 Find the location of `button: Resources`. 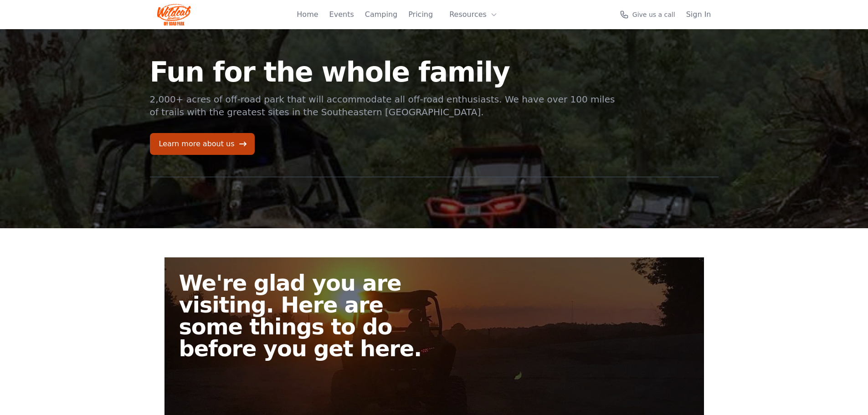

button: Resources is located at coordinates (474, 14).